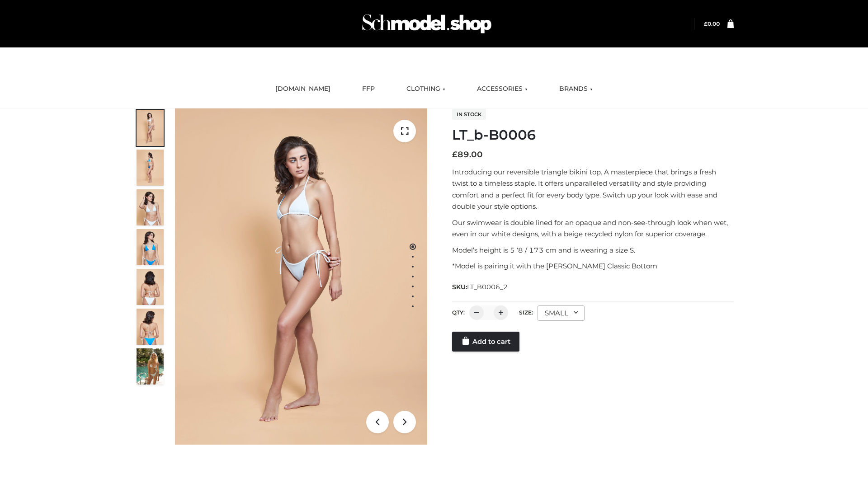 The height and width of the screenshot is (488, 868). What do you see at coordinates (488, 287) in the screenshot?
I see `span: LT_B0006_2` at bounding box center [488, 287].